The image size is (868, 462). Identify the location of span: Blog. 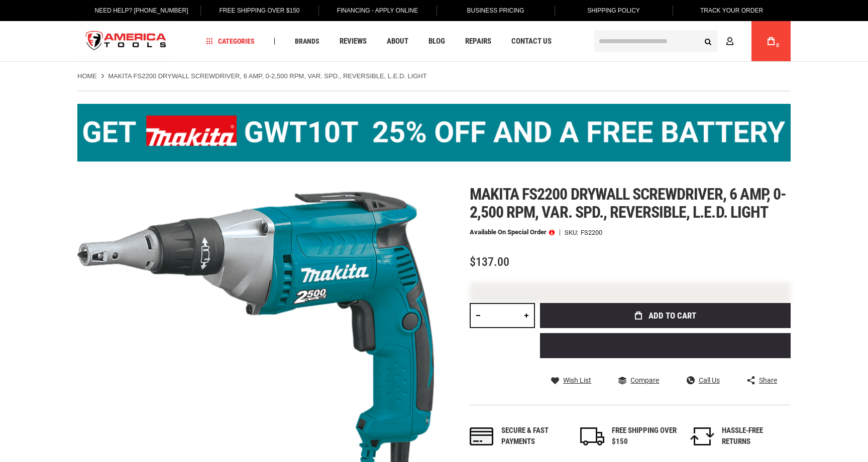
(436, 41).